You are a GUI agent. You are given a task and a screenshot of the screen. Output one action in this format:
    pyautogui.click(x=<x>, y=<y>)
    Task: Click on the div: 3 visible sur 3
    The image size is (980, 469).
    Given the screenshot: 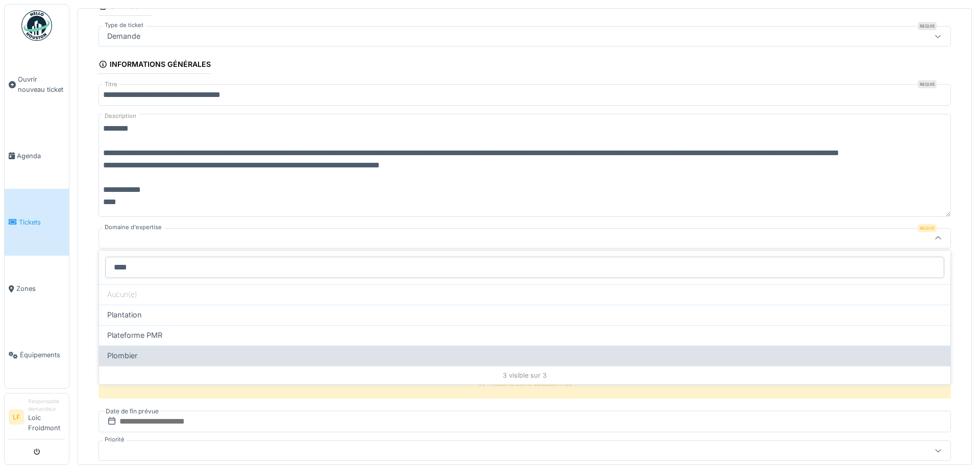 What is the action you would take?
    pyautogui.click(x=525, y=375)
    